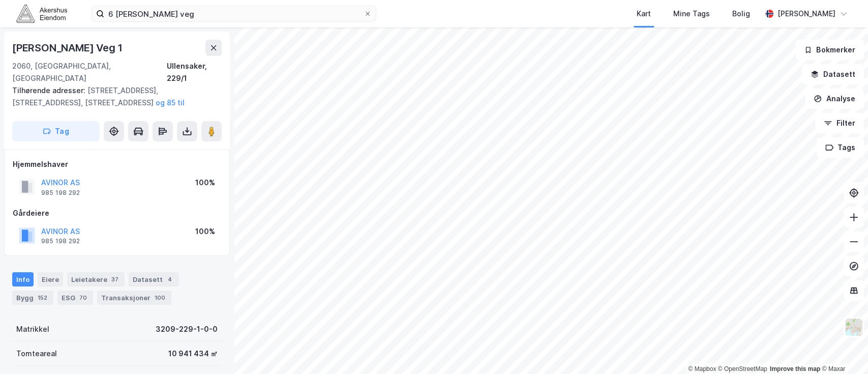 The image size is (868, 374). I want to click on div: Bygg, so click(32, 297).